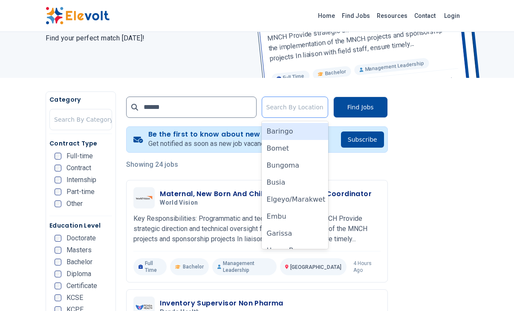 The image size is (514, 311). Describe the element at coordinates (295, 217) in the screenshot. I see `div: Embu` at that location.